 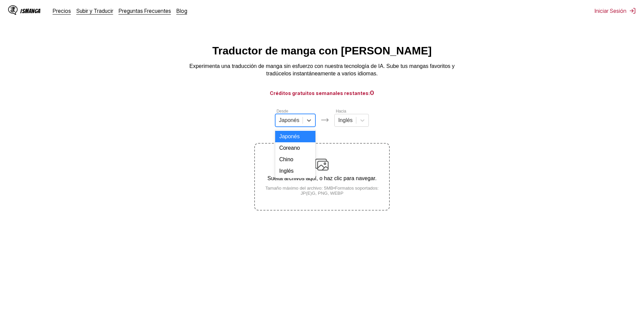 What do you see at coordinates (13, 10) in the screenshot?
I see `img: IsManga Logo` at bounding box center [13, 10].